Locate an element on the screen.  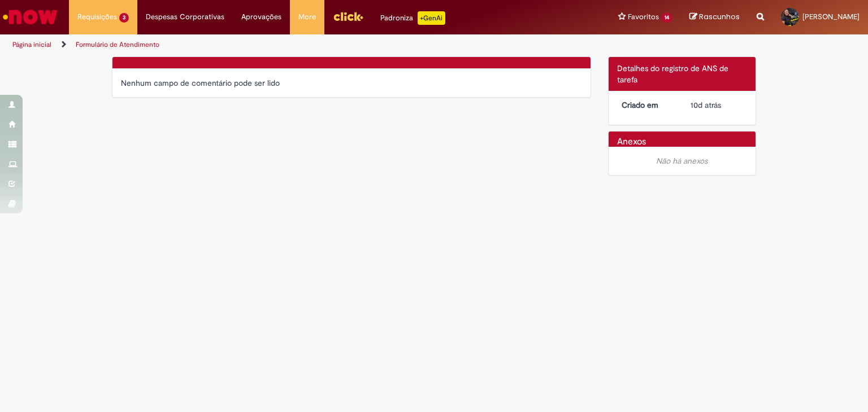
img: click_logo_yellow_360x200.png is located at coordinates (348, 16).